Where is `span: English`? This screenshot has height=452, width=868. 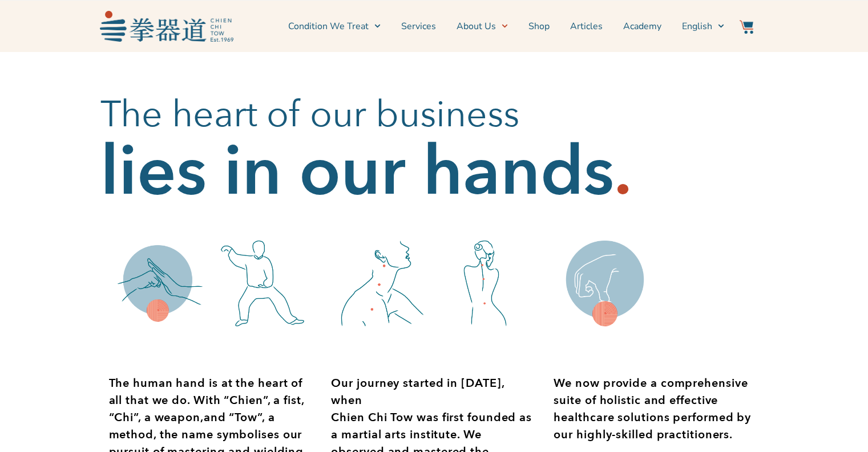
span: English is located at coordinates (697, 26).